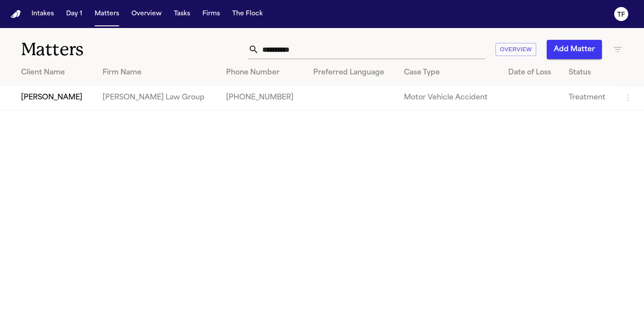  Describe the element at coordinates (182, 14) in the screenshot. I see `button: Tasks` at that location.